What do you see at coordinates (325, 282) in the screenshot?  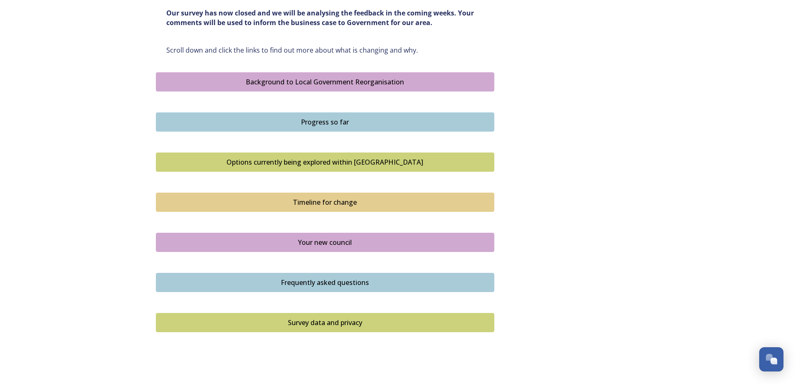 I see `button: Frequently asked questions` at bounding box center [325, 282].